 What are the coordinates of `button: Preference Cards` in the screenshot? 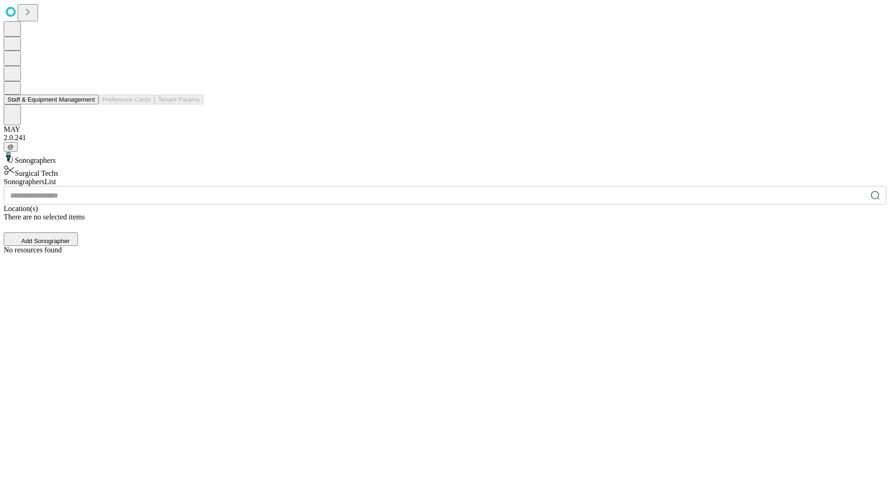 It's located at (127, 99).